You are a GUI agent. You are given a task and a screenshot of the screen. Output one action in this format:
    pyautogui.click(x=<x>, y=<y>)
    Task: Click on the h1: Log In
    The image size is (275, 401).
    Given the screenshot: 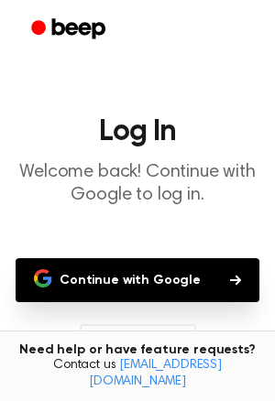 What is the action you would take?
    pyautogui.click(x=137, y=132)
    